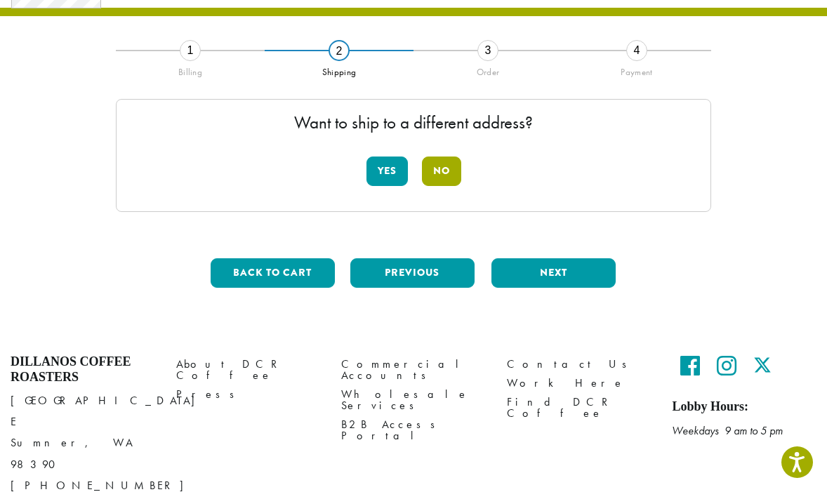 The height and width of the screenshot is (492, 827). I want to click on h4: Dillanos Coffee Roasters, so click(83, 369).